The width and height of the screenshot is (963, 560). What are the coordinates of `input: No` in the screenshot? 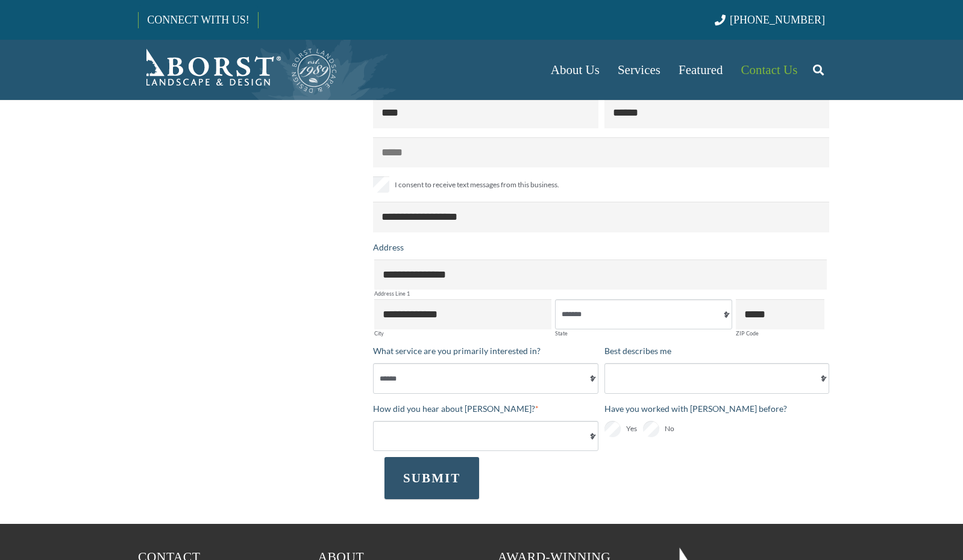 It's located at (651, 429).